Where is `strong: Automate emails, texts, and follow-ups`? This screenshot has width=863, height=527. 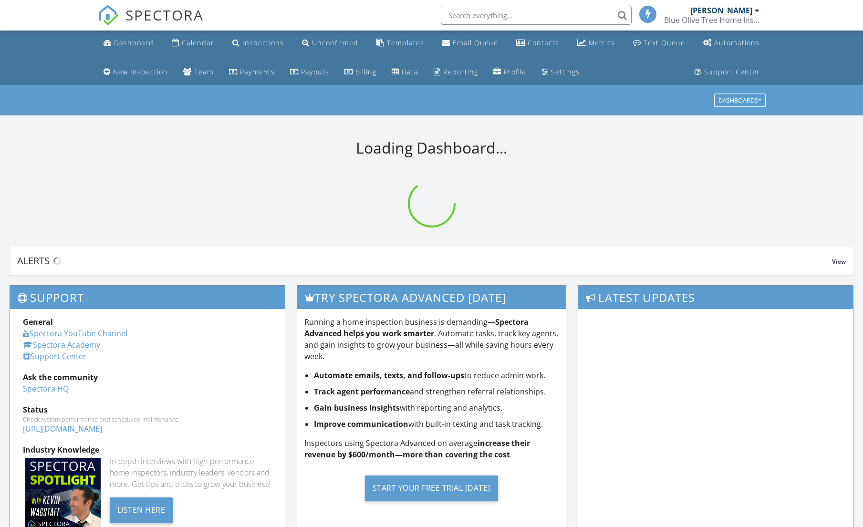 strong: Automate emails, texts, and follow-ups is located at coordinates (389, 376).